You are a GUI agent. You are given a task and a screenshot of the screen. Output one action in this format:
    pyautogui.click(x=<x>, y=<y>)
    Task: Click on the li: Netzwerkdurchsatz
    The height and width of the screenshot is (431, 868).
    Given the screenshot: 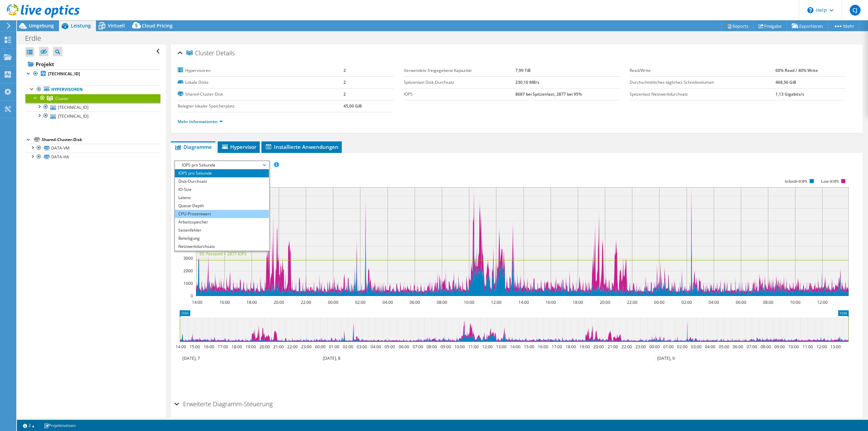 What is the action you would take?
    pyautogui.click(x=222, y=247)
    